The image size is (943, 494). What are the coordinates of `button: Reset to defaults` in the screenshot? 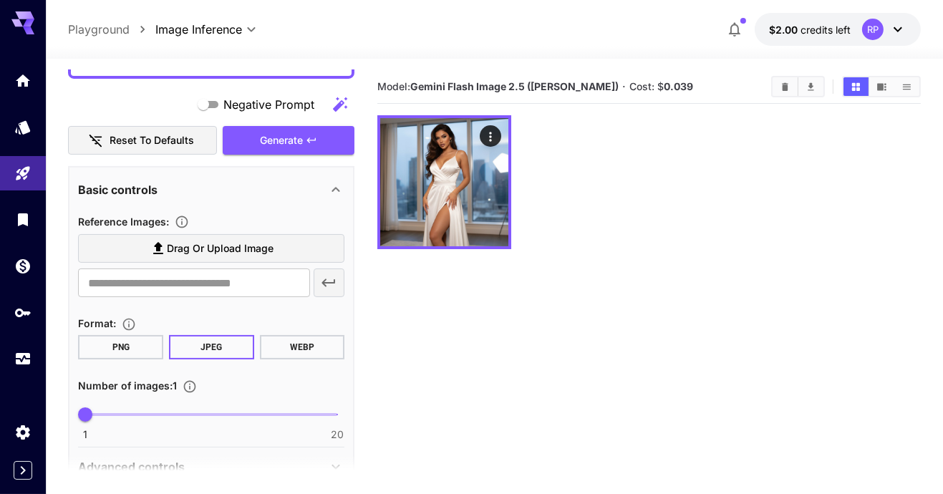 It's located at (143, 140).